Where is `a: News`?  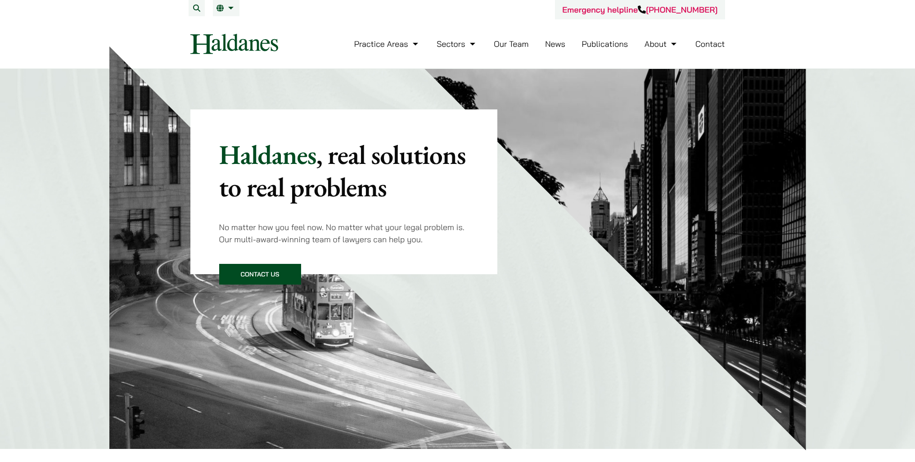 a: News is located at coordinates (555, 44).